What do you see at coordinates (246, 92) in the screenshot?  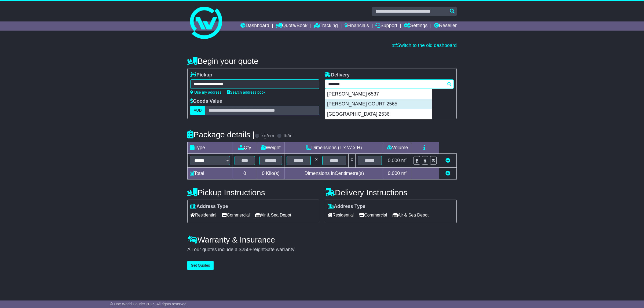 I see `a: Search address book` at bounding box center [246, 92].